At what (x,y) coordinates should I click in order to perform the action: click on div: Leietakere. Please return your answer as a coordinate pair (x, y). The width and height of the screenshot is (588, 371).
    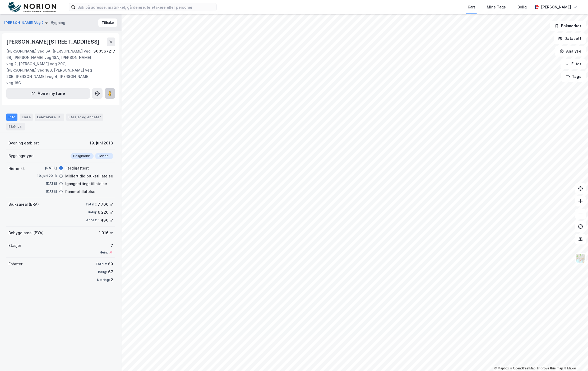
    Looking at the image, I should click on (49, 118).